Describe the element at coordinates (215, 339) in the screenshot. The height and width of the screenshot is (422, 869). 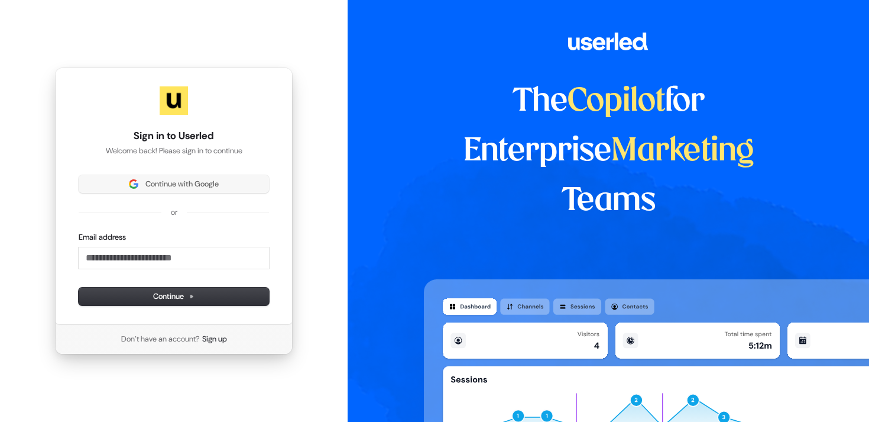
I see `a: Sign up` at that location.